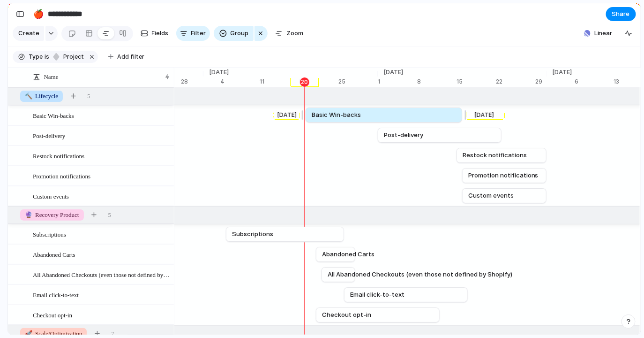  Describe the element at coordinates (437, 82) in the screenshot. I see `div: 8` at that location.